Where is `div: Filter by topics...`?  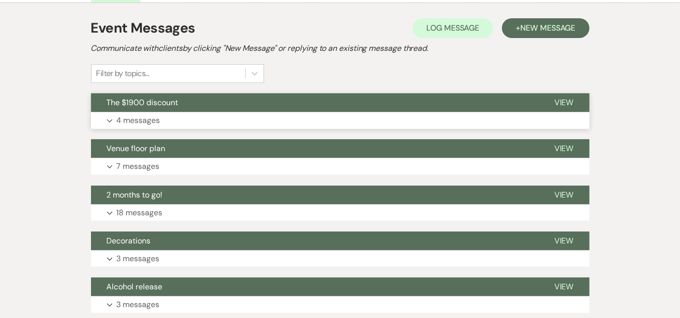
div: Filter by topics... is located at coordinates (123, 74).